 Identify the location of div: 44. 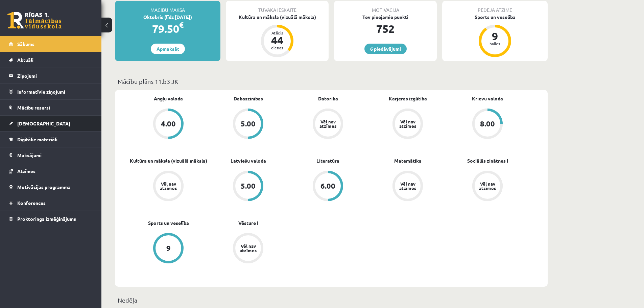
(277, 40).